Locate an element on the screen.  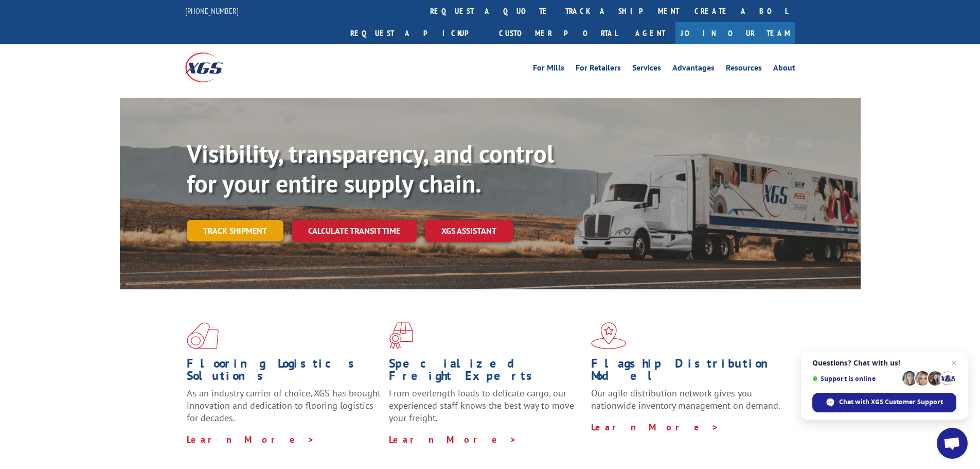
img: xgs-icon-flagship-distribution-model-red is located at coordinates (608, 335).